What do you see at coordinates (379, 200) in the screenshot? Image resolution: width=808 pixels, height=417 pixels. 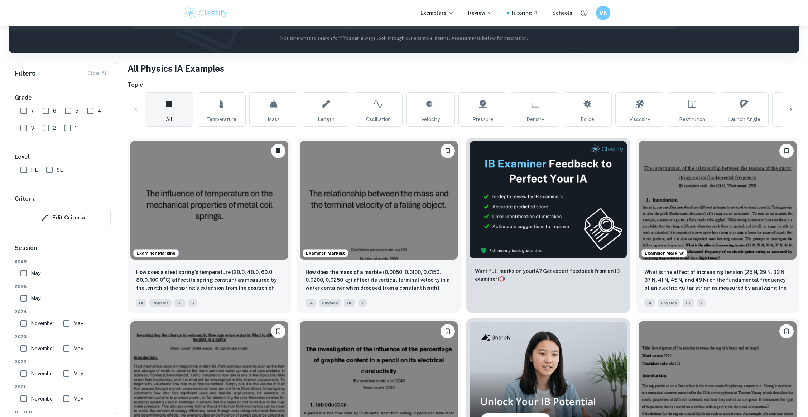 I see `img: Physics IA example thumbnail: How does the mass of a marble (0.0050, 0` at bounding box center [379, 200].